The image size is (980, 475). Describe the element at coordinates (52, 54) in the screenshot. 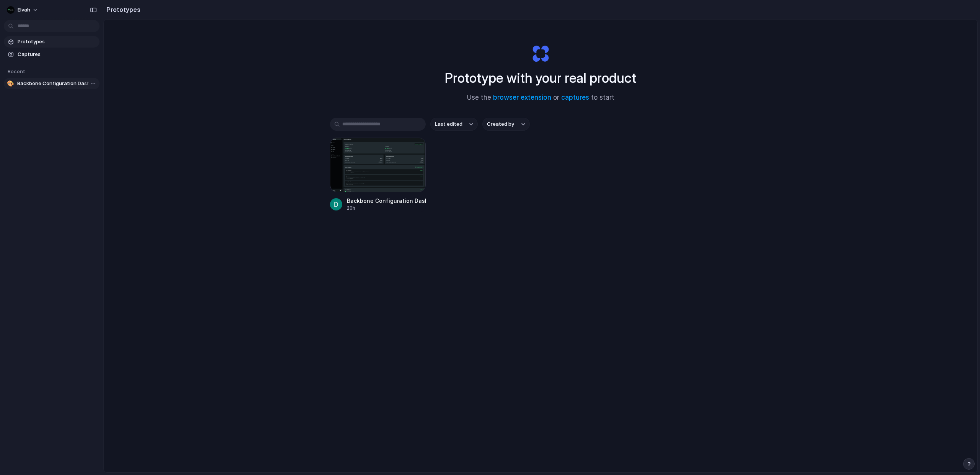

I see `a: Captures` at that location.